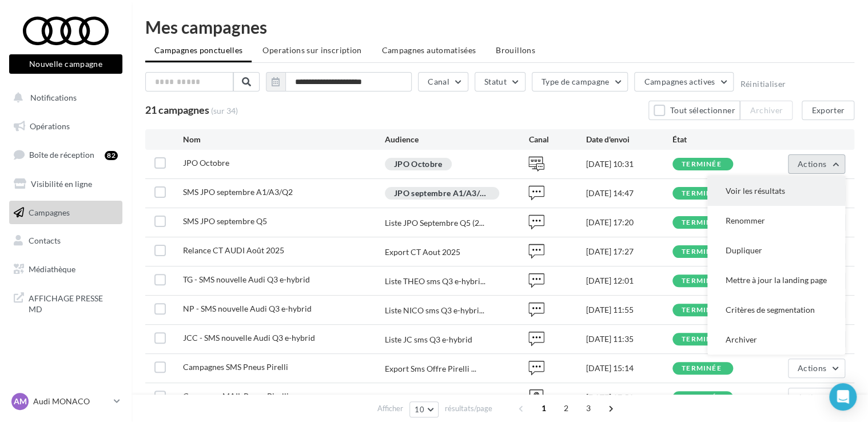 The height and width of the screenshot is (422, 868). What do you see at coordinates (45, 240) in the screenshot?
I see `span: Contacts` at bounding box center [45, 240].